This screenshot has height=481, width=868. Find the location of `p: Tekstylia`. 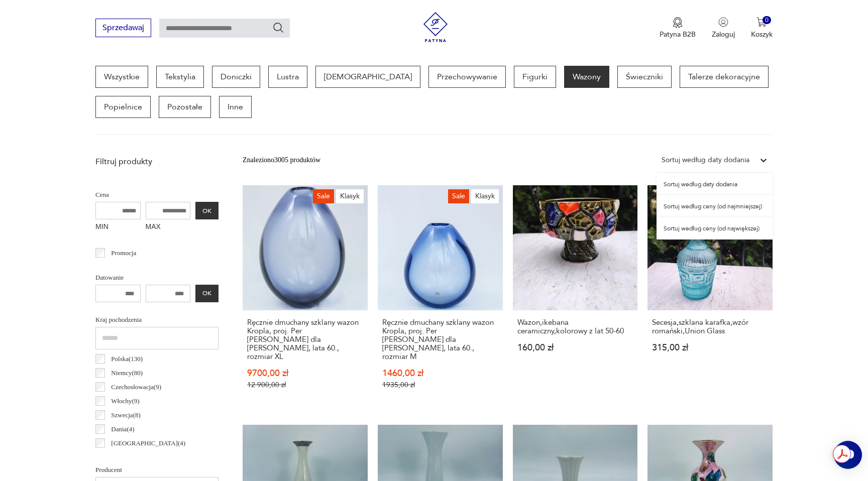

p: Tekstylia is located at coordinates (180, 77).